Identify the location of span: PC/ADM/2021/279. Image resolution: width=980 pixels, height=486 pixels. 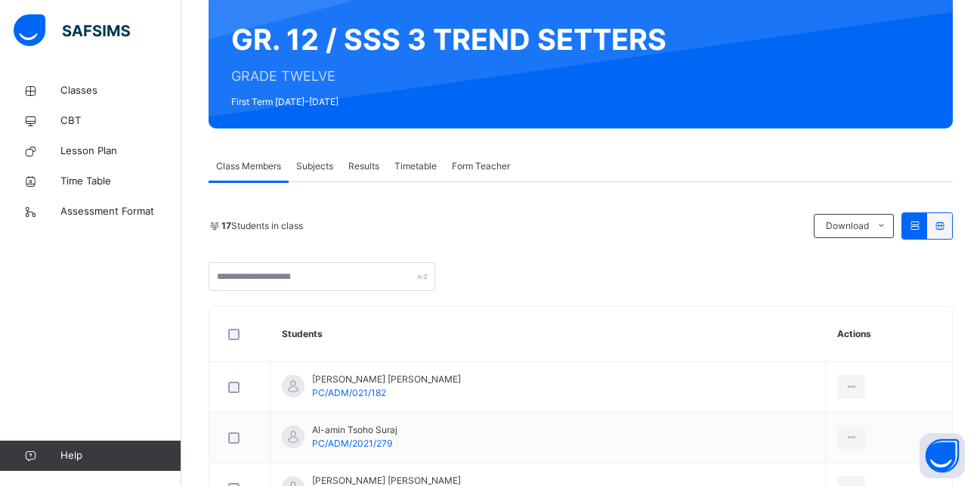
(352, 443).